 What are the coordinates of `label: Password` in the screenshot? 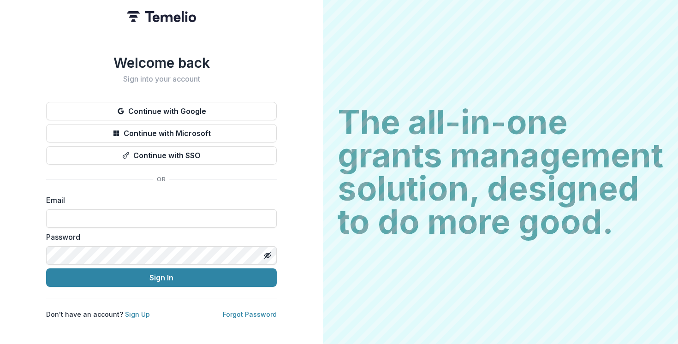 It's located at (159, 237).